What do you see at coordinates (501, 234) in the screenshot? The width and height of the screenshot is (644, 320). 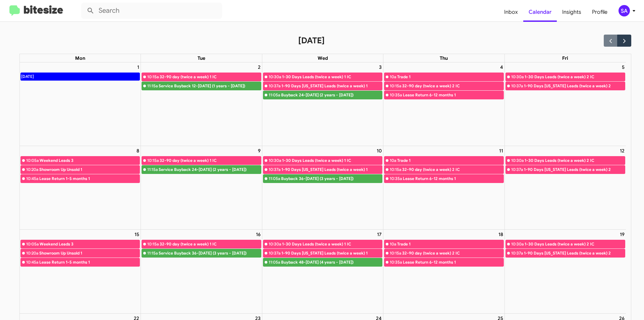 I see `a: September 18, 2025` at bounding box center [501, 234].